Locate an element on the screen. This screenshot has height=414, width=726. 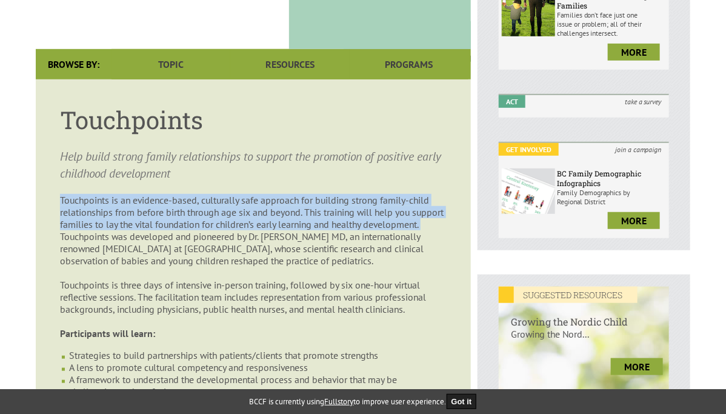
em: Get Involved is located at coordinates (528, 149).